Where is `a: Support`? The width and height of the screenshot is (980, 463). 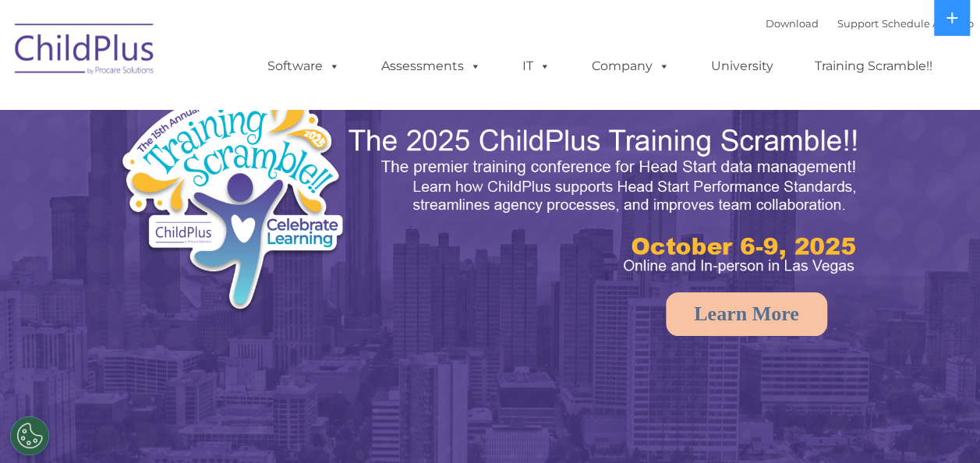
a: Support is located at coordinates (858, 23).